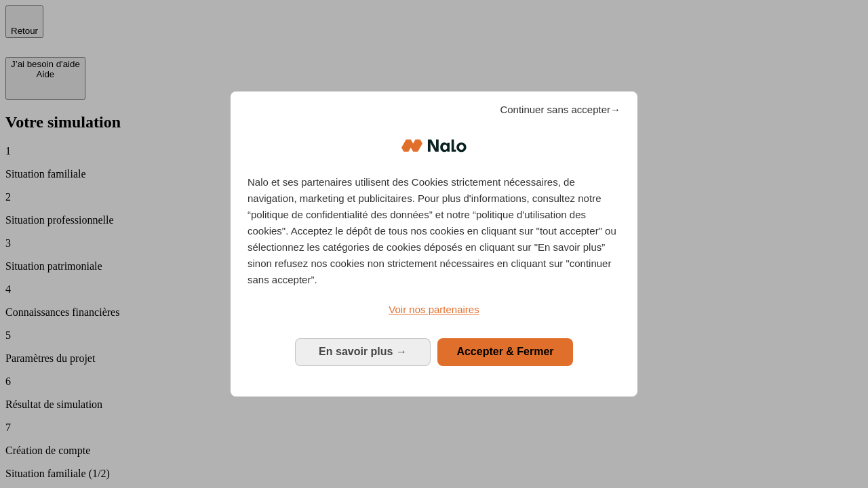 The width and height of the screenshot is (868, 488). What do you see at coordinates (505, 352) in the screenshot?
I see `button: Accepter & Fermer: Accepter notre traitement des données et fermer` at bounding box center [505, 352].